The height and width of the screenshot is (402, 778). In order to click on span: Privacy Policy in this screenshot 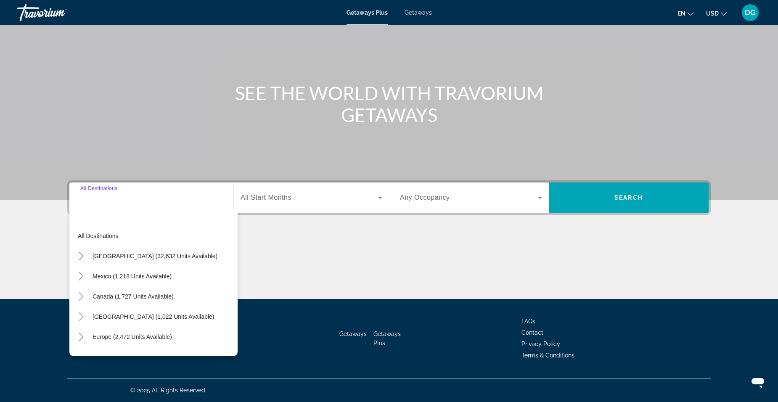, I will do `click(541, 344)`.